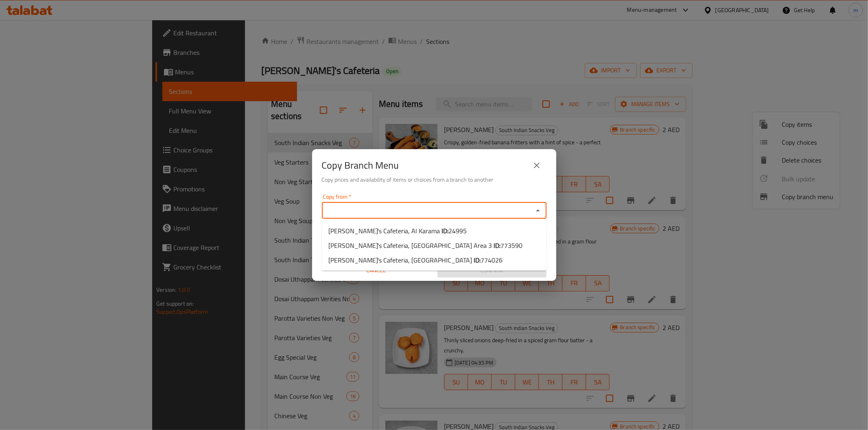 This screenshot has height=430, width=868. Describe the element at coordinates (434, 179) in the screenshot. I see `h6: Copy prices and availability of items or choices from a branch to another` at that location.